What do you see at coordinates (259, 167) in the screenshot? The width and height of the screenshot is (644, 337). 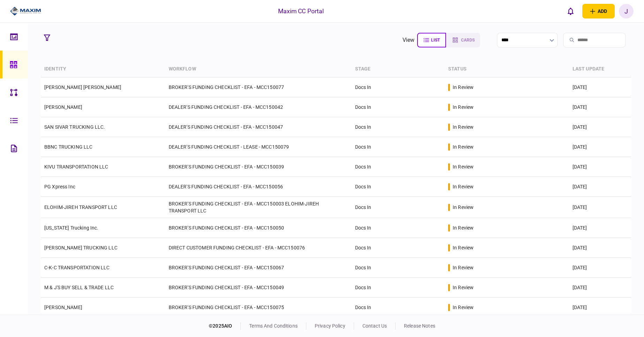 I see `td: BROKER'S FUNDING CHECKLIST - EFA - MCC150039` at bounding box center [259, 167].